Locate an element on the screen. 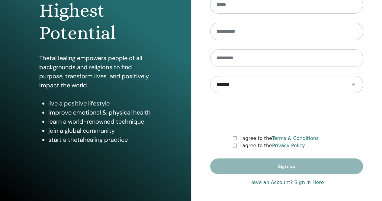 This screenshot has height=201, width=382. a: Terms & Conditions is located at coordinates (296, 138).